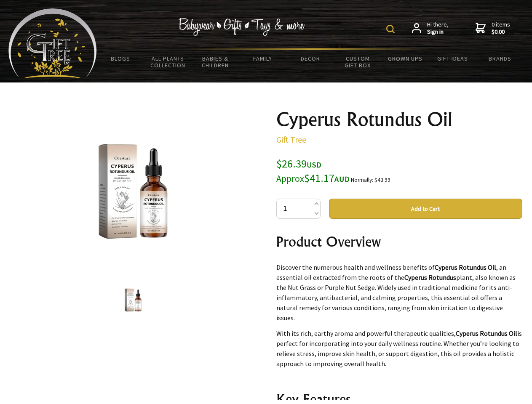 Image resolution: width=532 pixels, height=404 pixels. What do you see at coordinates (399, 349) in the screenshot?
I see `p: With its rich, earthy aroma and powerful therapeutic qualities, is perfect for incorporating into...` at bounding box center [399, 349].